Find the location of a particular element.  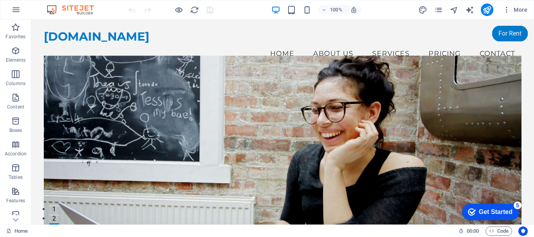

button: 3 is located at coordinates (23, 205).